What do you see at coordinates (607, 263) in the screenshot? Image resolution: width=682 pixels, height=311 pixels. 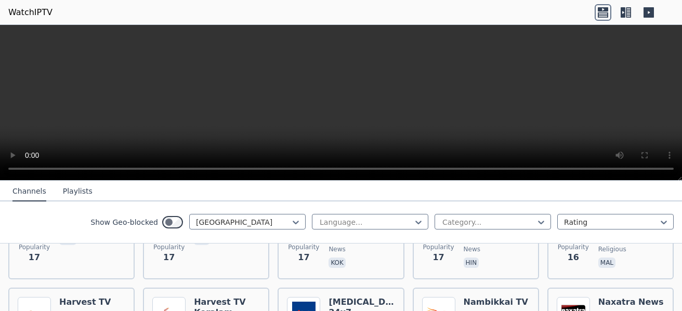 I see `p: mal` at bounding box center [607, 263].